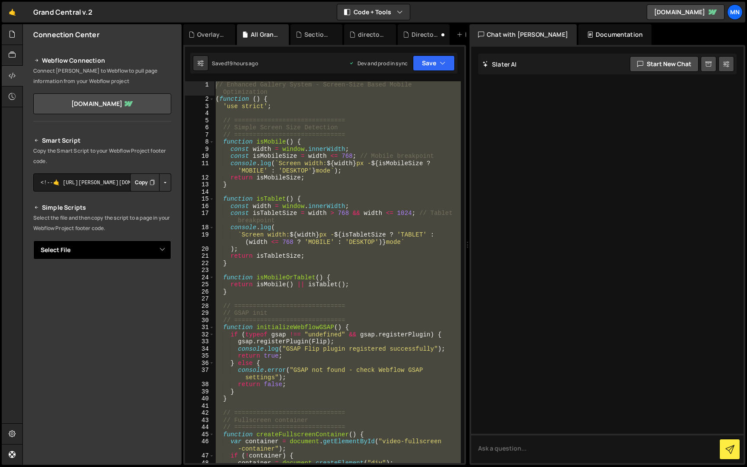  I want to click on div: 44, so click(200, 427).